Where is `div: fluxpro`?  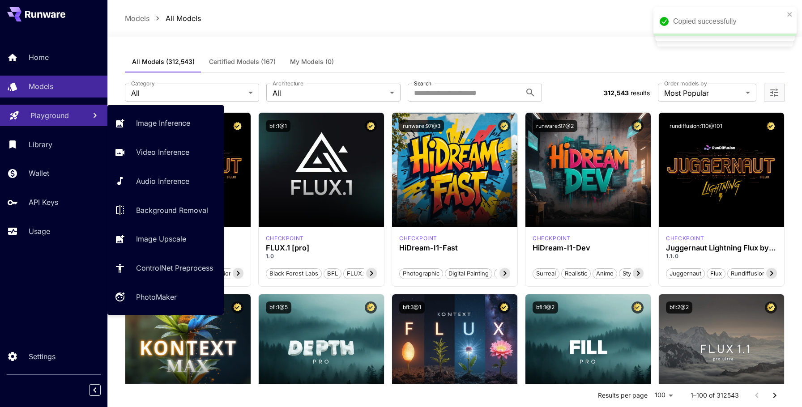
div: fluxpro is located at coordinates (285, 238).